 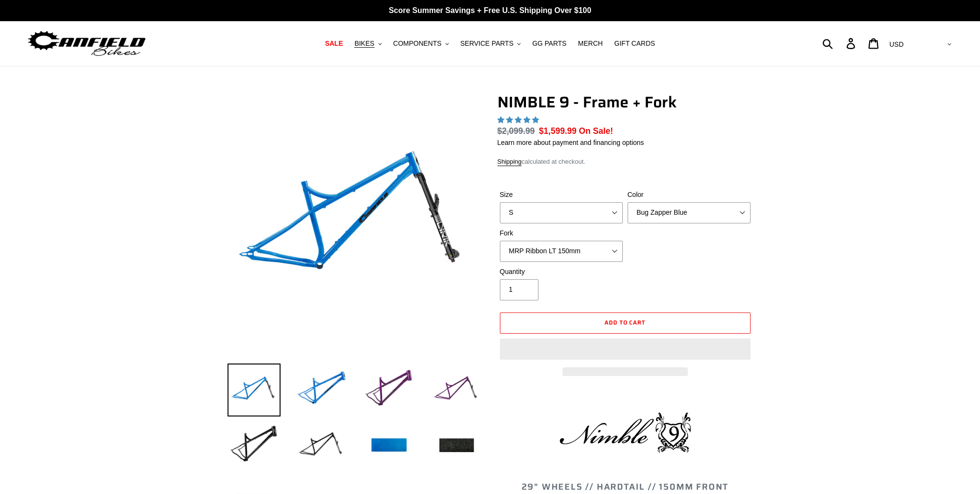 I want to click on label: Fork, so click(x=561, y=233).